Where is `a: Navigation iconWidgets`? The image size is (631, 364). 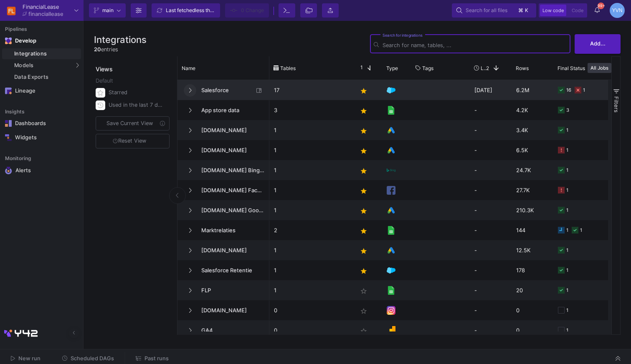 a: Navigation iconWidgets is located at coordinates (42, 138).